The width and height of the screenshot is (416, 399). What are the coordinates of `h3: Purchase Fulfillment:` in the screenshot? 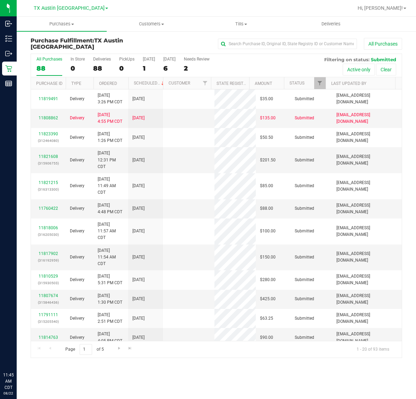 It's located at (93, 43).